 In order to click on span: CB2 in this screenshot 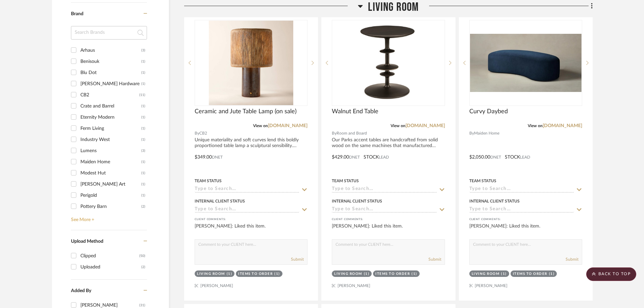, I will do `click(203, 133)`.